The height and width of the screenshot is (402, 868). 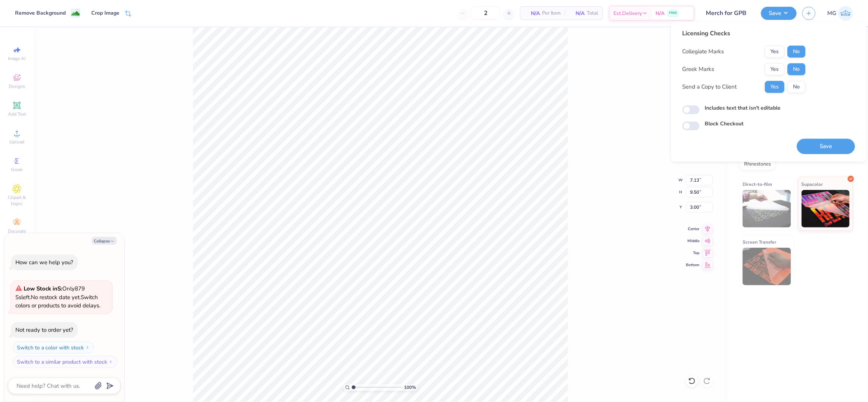 I want to click on img: Screen Transfer, so click(x=767, y=267).